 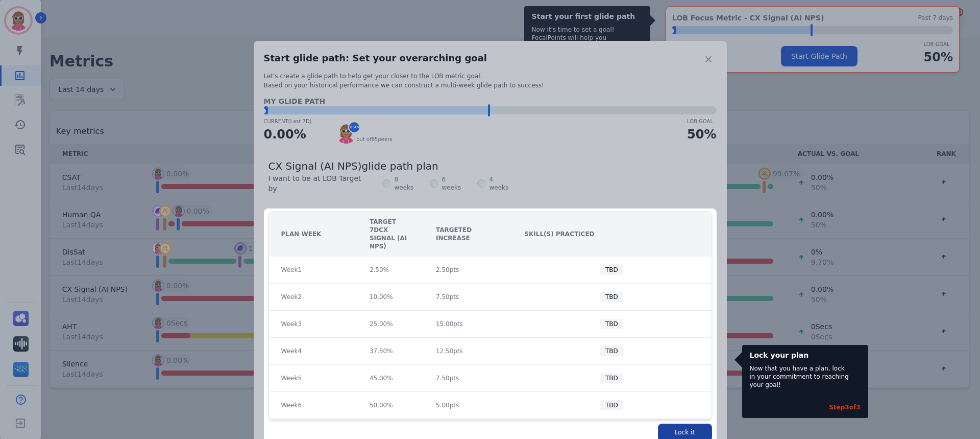 I want to click on td: Week 4, so click(x=313, y=351).